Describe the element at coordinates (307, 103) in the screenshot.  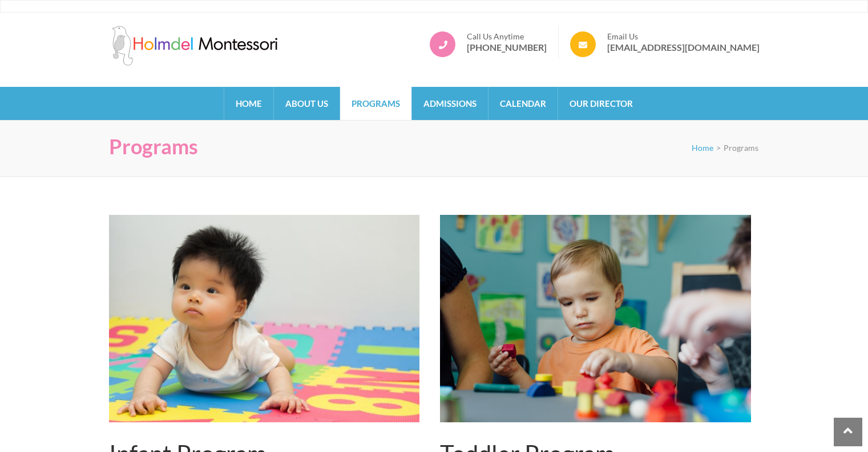
I see `a: About Us` at that location.